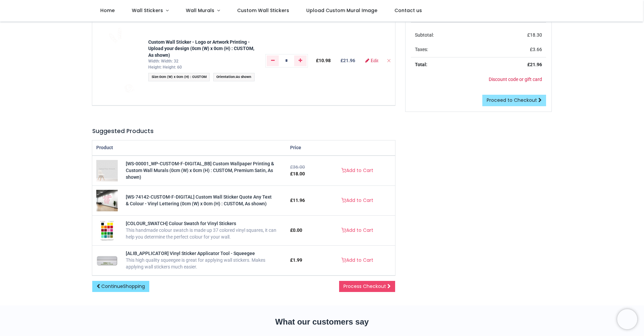  What do you see at coordinates (163, 61) in the screenshot?
I see `span: Width: Width: 32` at bounding box center [163, 61].